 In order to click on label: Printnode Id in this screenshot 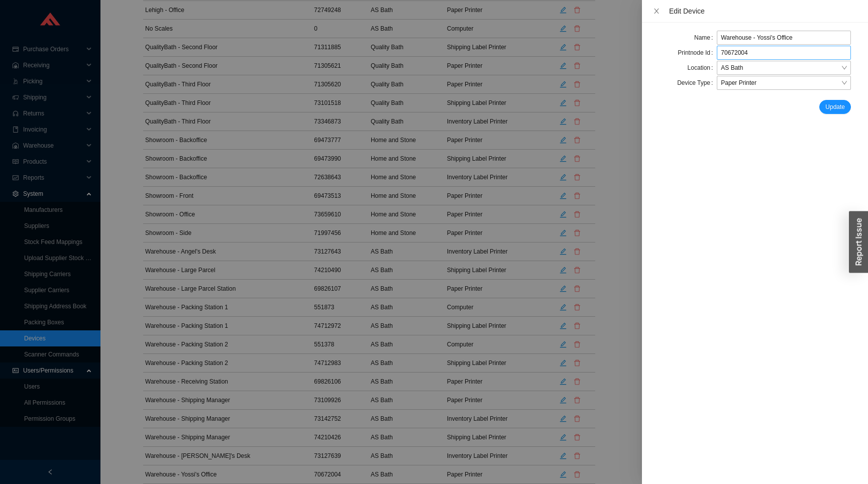, I will do `click(697, 52)`.